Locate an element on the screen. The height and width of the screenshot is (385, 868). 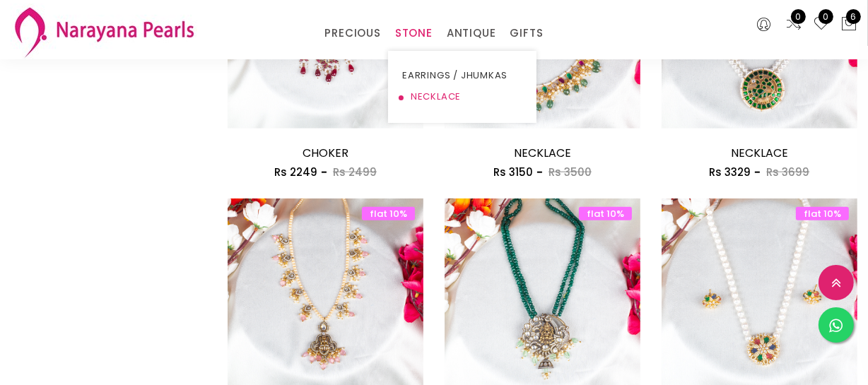
span: Rs 2249 is located at coordinates (296, 172).